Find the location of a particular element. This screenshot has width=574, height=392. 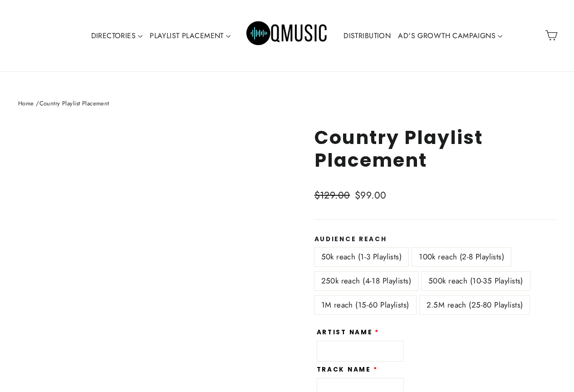

a: DIRECTORIES is located at coordinates (117, 36).